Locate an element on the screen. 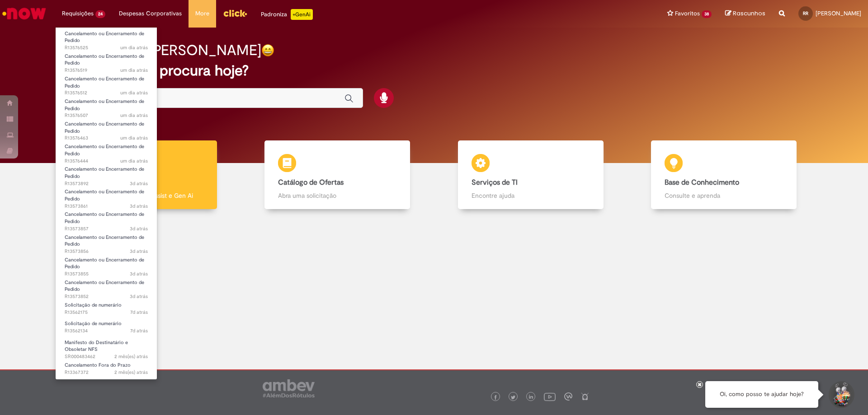 The height and width of the screenshot is (415, 868). a: Aberto R13573857 : Cancelamento ou Encerramento de Pedido is located at coordinates (106, 220).